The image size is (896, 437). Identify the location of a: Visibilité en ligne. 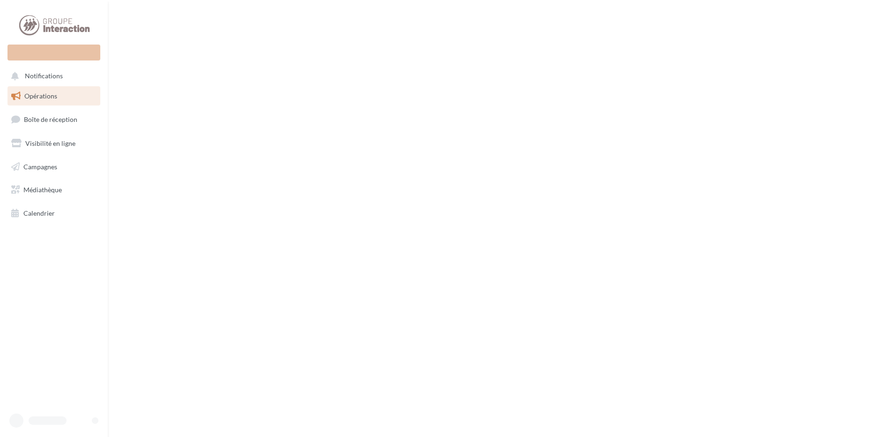
(54, 143).